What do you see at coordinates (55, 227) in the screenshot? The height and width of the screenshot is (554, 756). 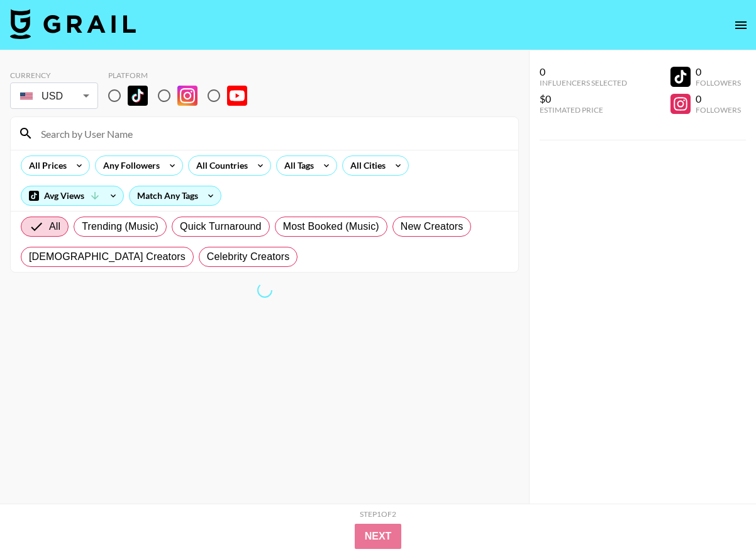 I see `span: All` at bounding box center [55, 227].